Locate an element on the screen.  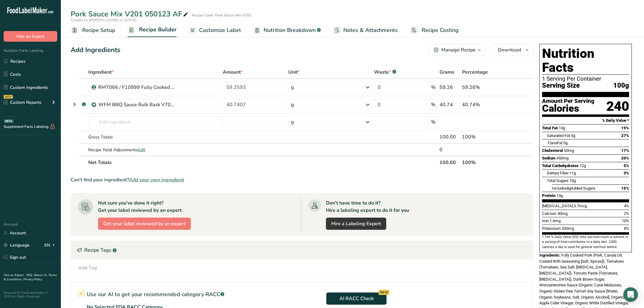
div: Recipe Code: Pork Sauce Mix V201 is located at coordinates (221, 15).